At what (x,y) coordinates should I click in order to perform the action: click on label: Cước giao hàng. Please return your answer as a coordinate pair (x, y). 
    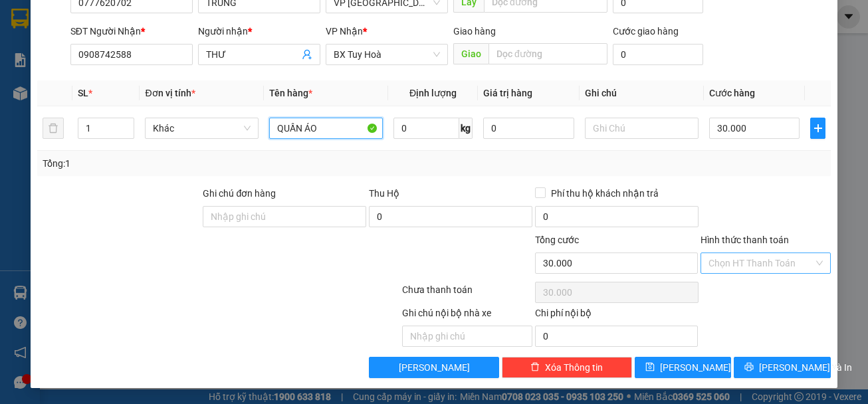
    Looking at the image, I should click on (645, 31).